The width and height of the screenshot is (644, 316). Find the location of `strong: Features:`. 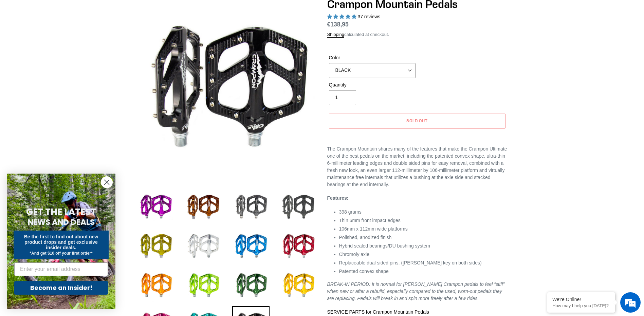

strong: Features: is located at coordinates (338, 198).